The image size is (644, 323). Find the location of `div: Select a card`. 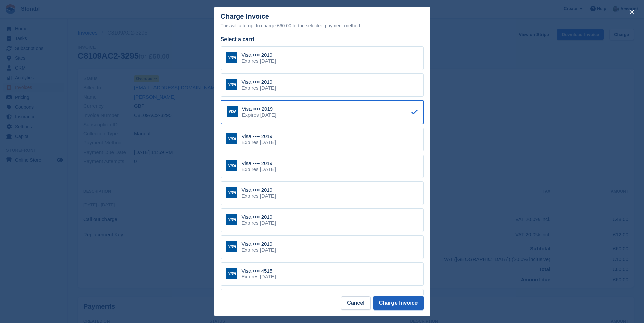

div: Select a card is located at coordinates (322, 40).